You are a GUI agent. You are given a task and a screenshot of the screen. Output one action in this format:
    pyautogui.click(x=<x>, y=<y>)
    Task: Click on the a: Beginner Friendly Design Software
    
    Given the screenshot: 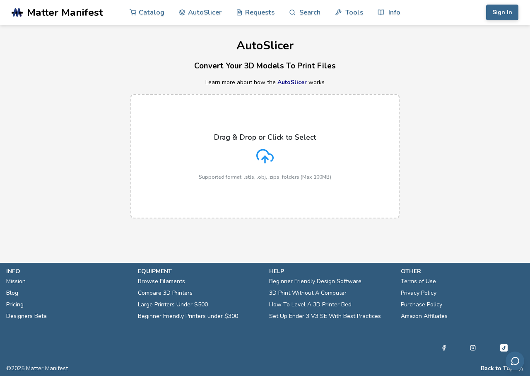 What is the action you would take?
    pyautogui.click(x=315, y=281)
    